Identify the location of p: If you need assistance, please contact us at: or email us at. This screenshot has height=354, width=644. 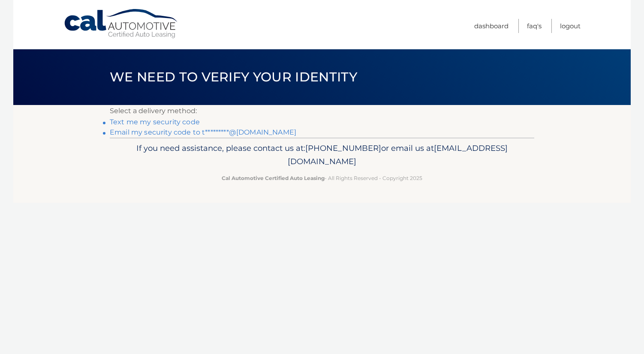
(322, 155).